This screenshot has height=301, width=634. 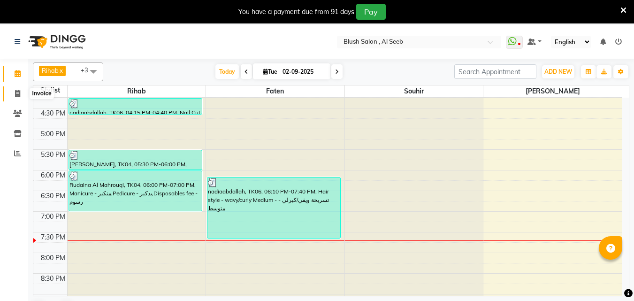 I want to click on span: Today, so click(x=227, y=71).